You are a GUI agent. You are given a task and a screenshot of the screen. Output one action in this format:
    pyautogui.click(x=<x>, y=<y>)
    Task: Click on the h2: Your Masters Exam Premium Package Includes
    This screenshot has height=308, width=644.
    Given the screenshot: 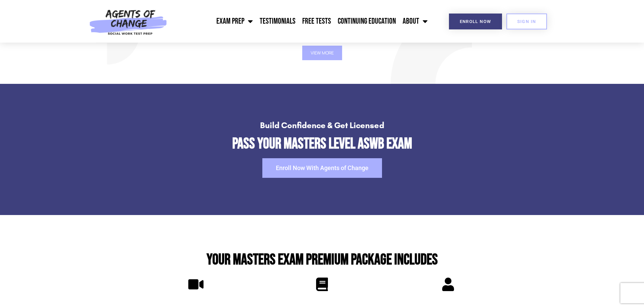 What is the action you would take?
    pyautogui.click(x=322, y=260)
    